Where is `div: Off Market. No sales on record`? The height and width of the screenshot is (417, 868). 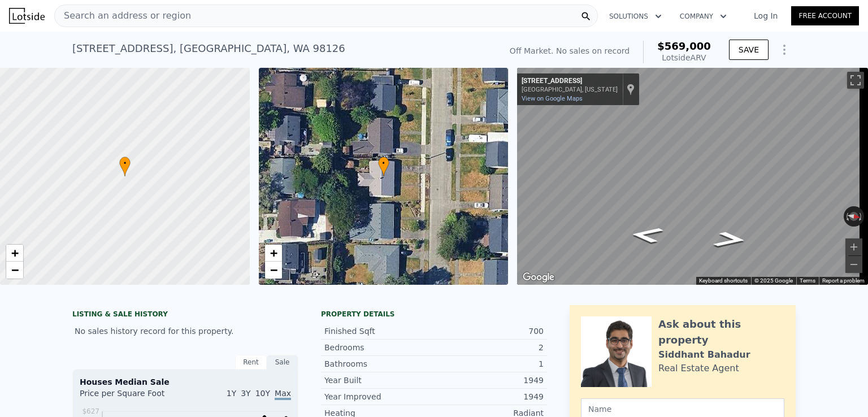
div: Off Market. No sales on record is located at coordinates (570, 51).